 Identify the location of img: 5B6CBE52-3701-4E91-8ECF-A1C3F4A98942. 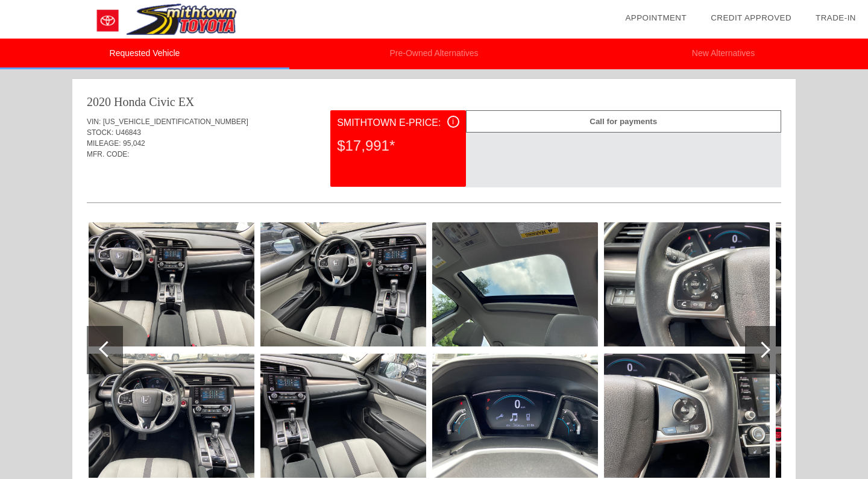
(687, 285).